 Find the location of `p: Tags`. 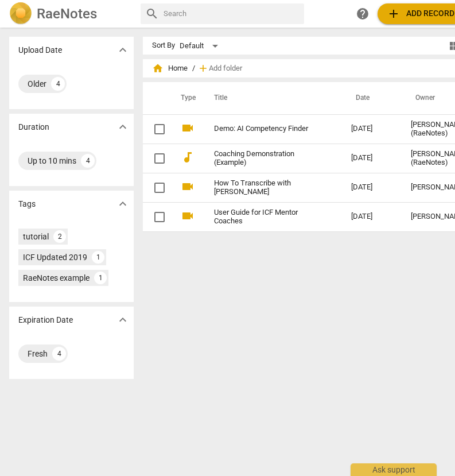

p: Tags is located at coordinates (27, 204).